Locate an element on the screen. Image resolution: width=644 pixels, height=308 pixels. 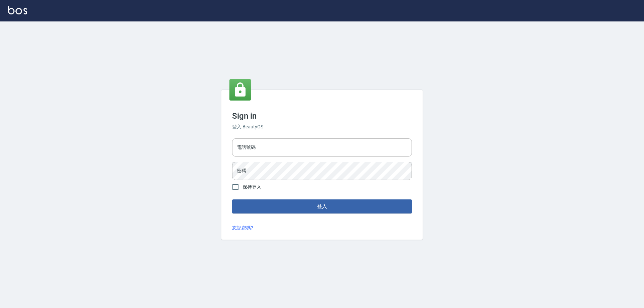
img: Logo is located at coordinates (18, 10).